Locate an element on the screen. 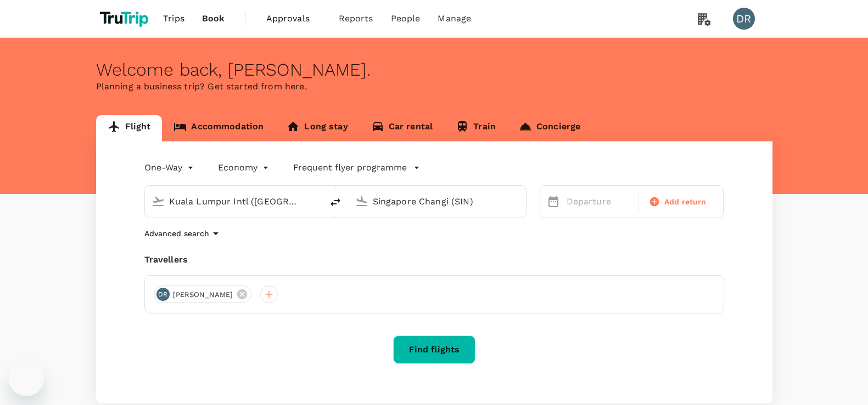  div: Travellers is located at coordinates (434, 260).